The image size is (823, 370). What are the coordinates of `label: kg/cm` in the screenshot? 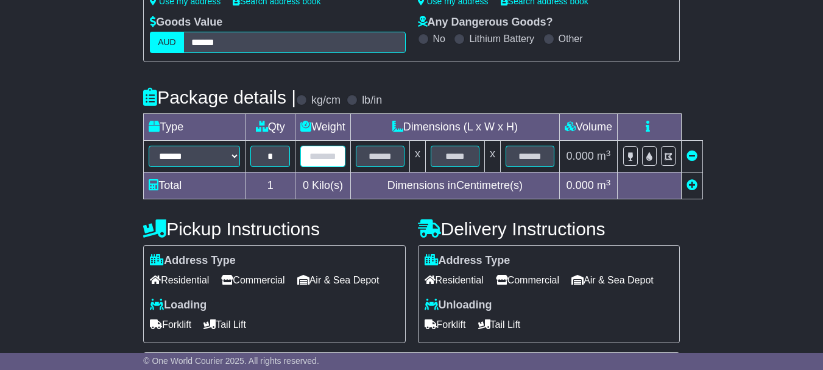 It's located at (326, 101).